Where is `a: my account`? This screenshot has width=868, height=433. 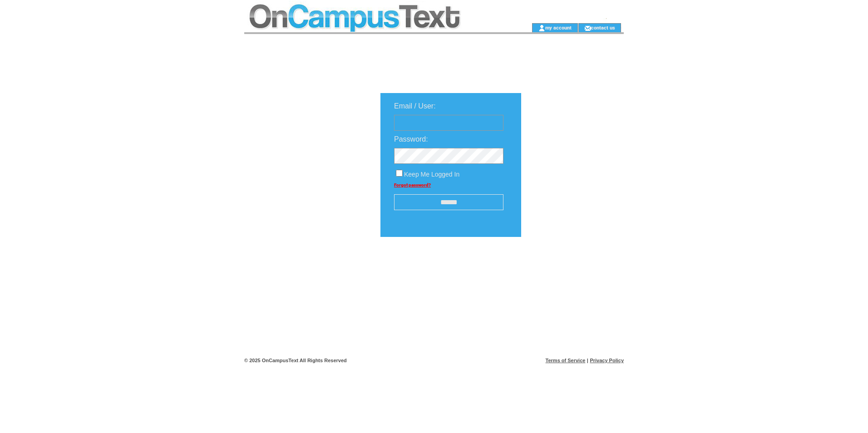
a: my account is located at coordinates (559, 27).